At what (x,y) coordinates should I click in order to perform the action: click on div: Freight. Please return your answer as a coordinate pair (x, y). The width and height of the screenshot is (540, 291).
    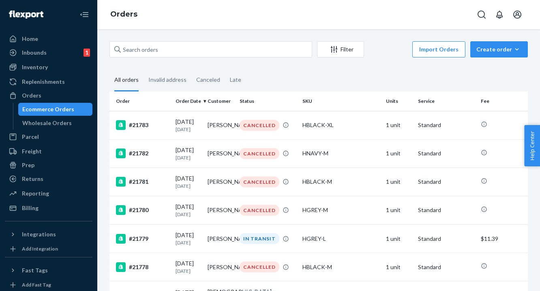
    Looking at the image, I should click on (32, 152).